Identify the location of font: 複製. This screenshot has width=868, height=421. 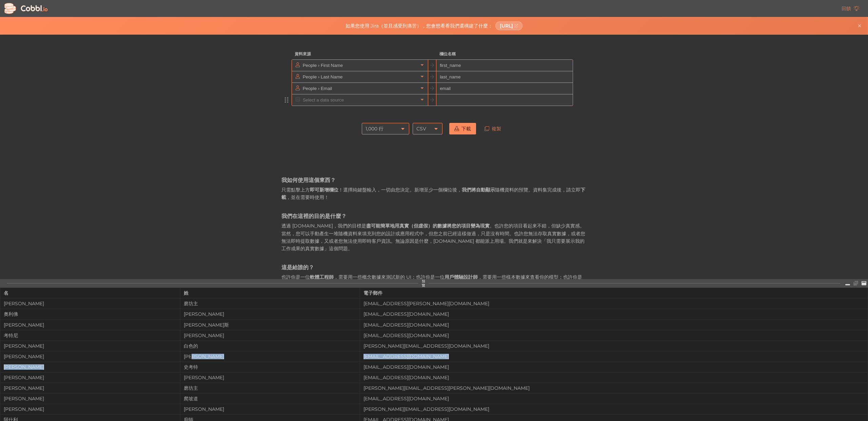
(497, 129).